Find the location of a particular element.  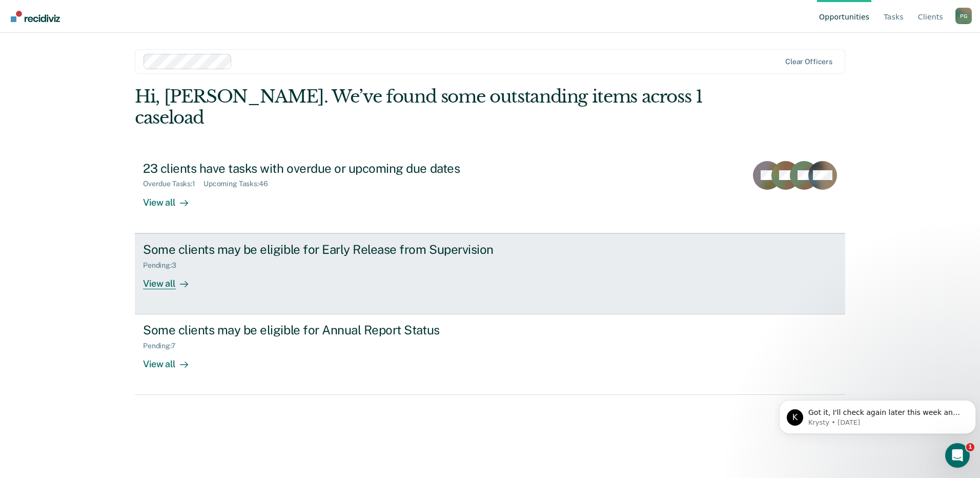

img: Recidiviz is located at coordinates (36, 16).